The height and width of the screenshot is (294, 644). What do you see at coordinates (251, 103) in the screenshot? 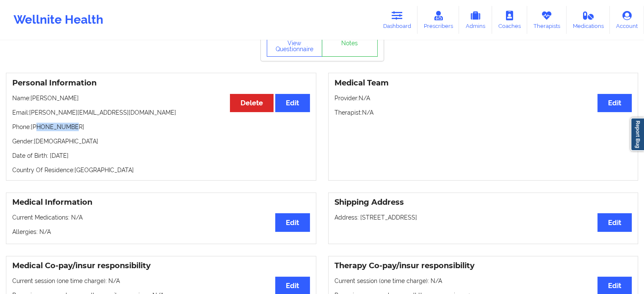
I see `button: Delete` at bounding box center [251, 103].